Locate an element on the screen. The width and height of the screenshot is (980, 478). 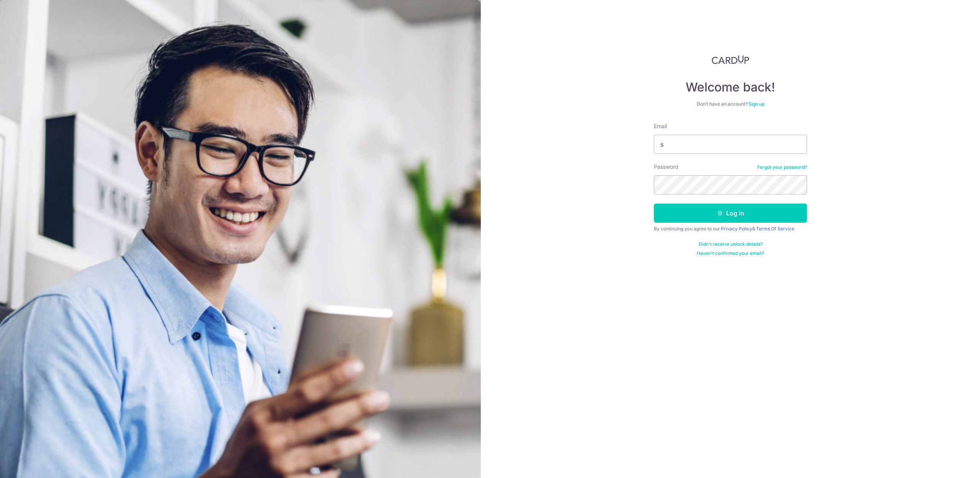
label: Password is located at coordinates (666, 167).